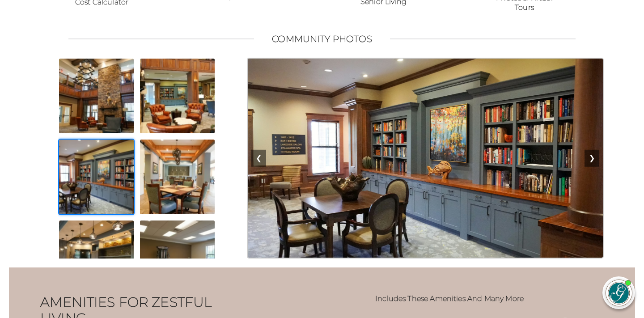  Describe the element at coordinates (259, 158) in the screenshot. I see `button: Previous Image` at that location.